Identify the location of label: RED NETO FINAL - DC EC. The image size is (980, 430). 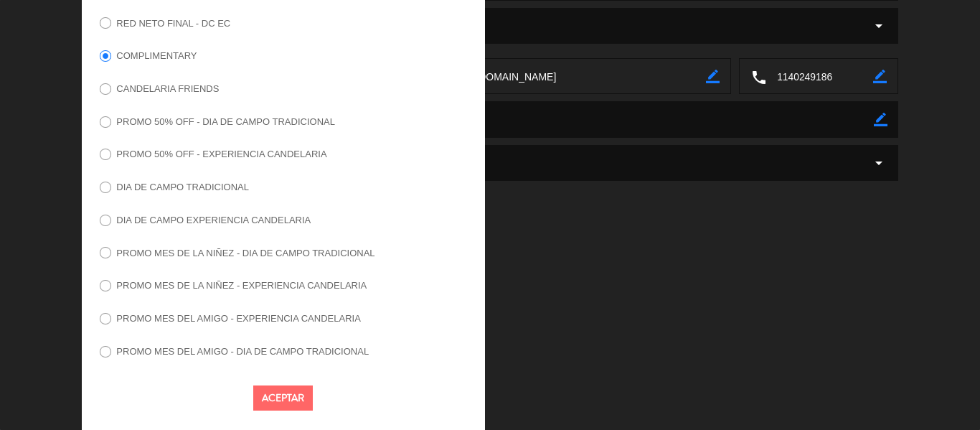
(173, 23).